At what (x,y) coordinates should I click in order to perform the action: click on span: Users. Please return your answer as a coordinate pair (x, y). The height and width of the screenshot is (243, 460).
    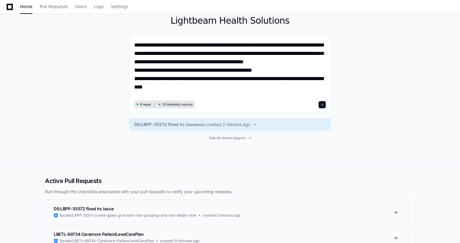
    Looking at the image, I should click on (81, 7).